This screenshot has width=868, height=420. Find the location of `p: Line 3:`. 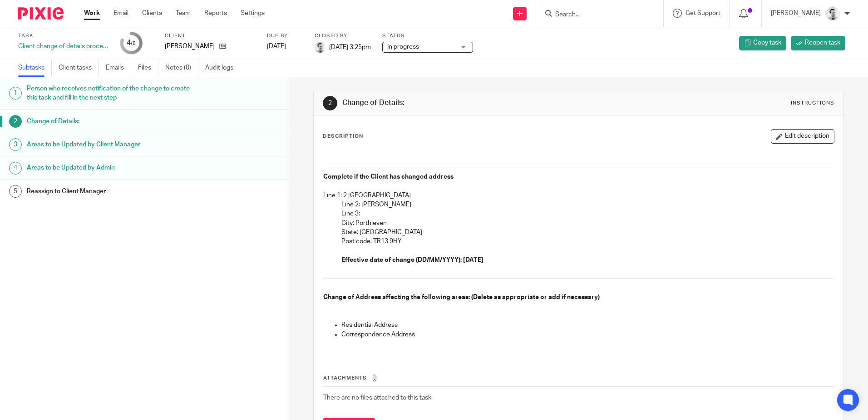

p: Line 3: is located at coordinates (587, 213).